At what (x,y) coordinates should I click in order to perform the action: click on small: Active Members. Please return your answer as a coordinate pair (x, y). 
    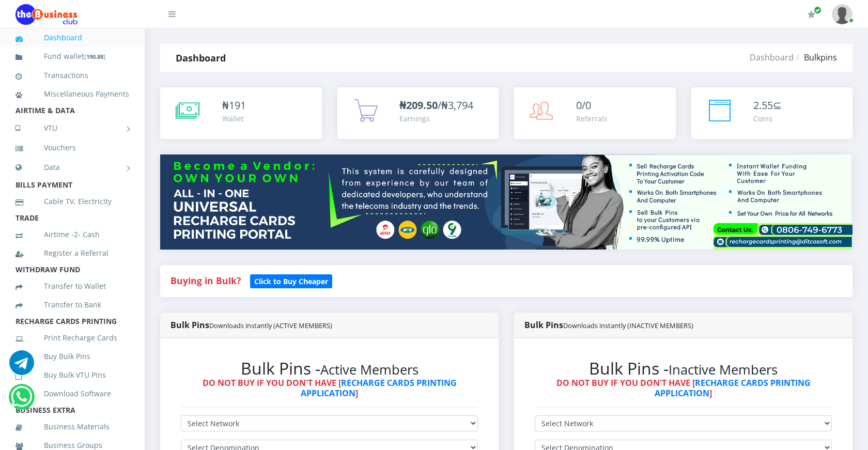
    Looking at the image, I should click on (369, 369).